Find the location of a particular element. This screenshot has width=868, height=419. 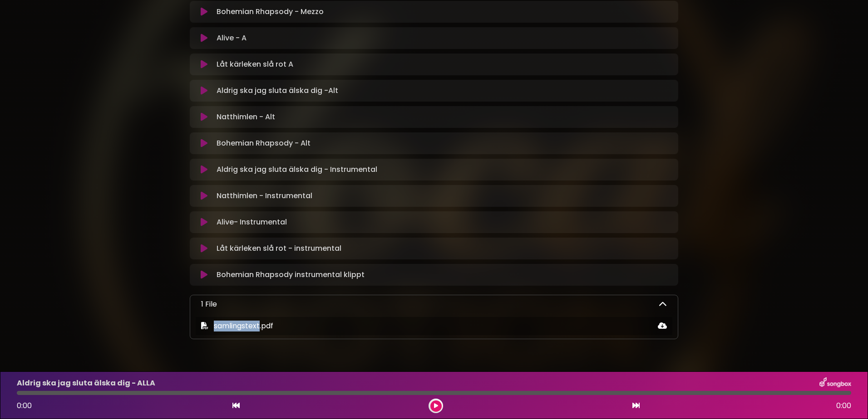

p: Bohemian Rhapsody - Mezzo is located at coordinates (270, 12).